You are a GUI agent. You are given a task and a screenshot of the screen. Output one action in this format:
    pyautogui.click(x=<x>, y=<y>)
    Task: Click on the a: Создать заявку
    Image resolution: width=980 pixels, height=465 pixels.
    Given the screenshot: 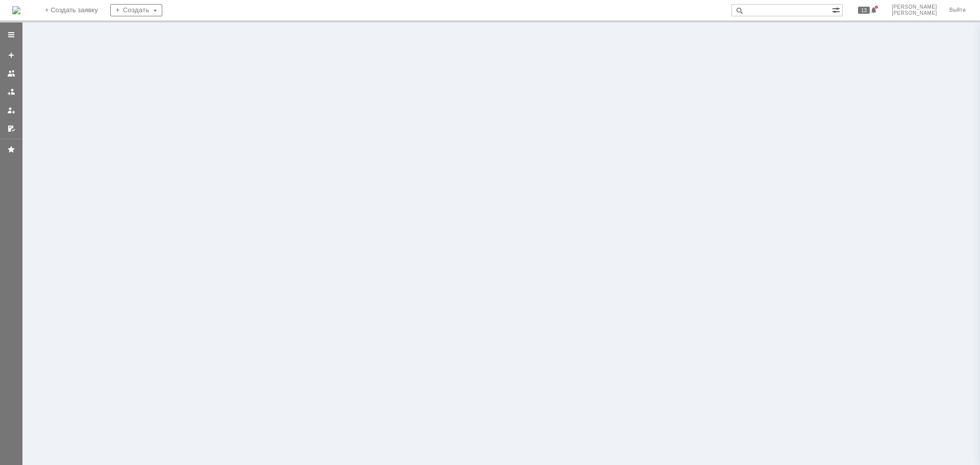 What is the action you would take?
    pyautogui.click(x=11, y=55)
    